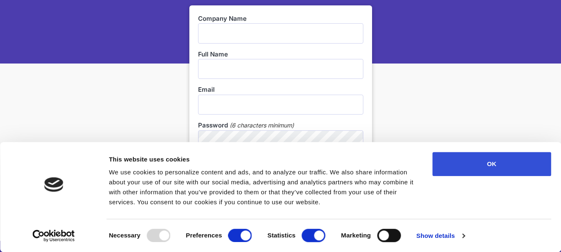 The height and width of the screenshot is (252, 561). I want to click on label: Company Name, so click(281, 19).